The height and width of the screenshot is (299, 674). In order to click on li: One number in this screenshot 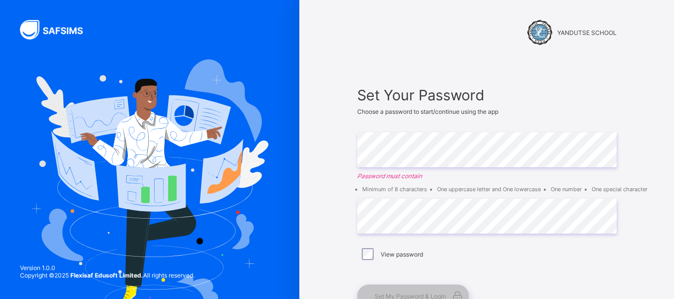, I will do `click(566, 189)`.